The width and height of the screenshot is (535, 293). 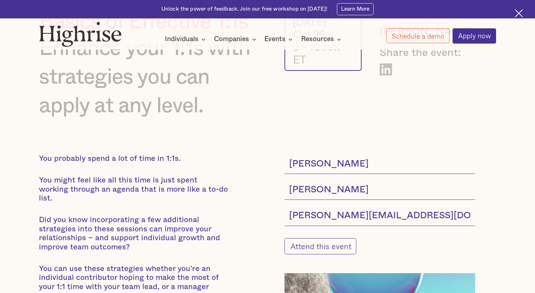 I want to click on p: You might feel like all this time is just spent working through an agenda that is more like a to-..., so click(x=134, y=189).